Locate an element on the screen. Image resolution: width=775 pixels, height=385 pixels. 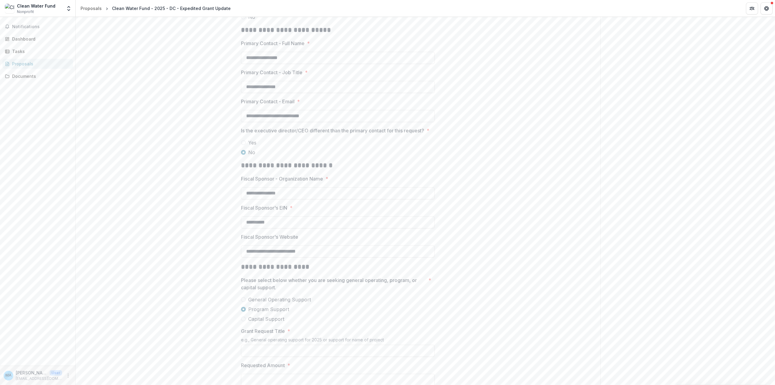
div: Documents is located at coordinates (40, 76).